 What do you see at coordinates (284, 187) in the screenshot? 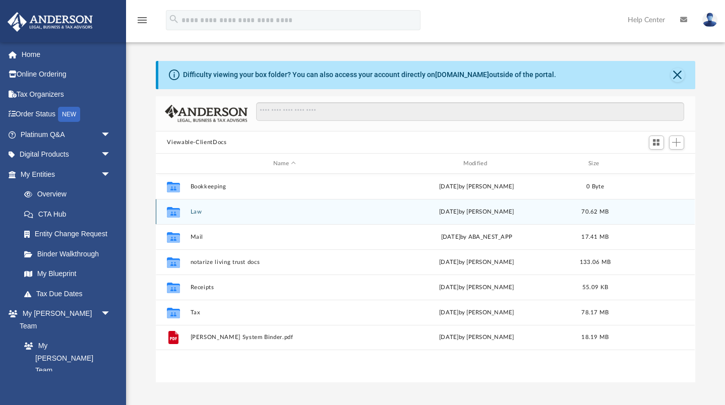
I see `button: Bookkeeping` at bounding box center [284, 187].